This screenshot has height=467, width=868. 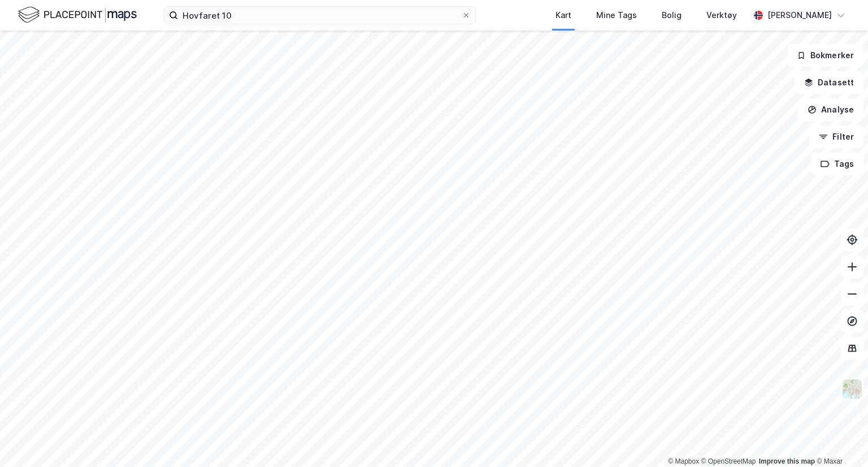 What do you see at coordinates (852, 389) in the screenshot?
I see `img: Z` at bounding box center [852, 389].